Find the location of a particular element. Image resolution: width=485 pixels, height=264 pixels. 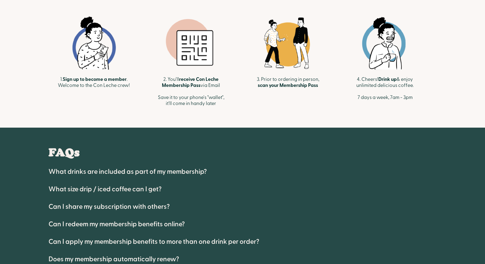

h4: What drinks are included as part of my membership? is located at coordinates (127, 171).